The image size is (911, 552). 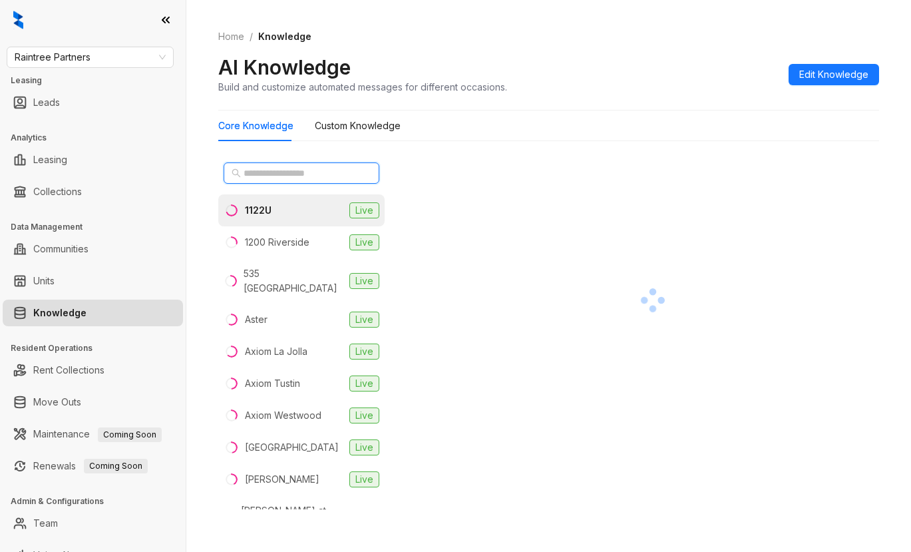 What do you see at coordinates (834, 75) in the screenshot?
I see `button: Edit Knowledge` at bounding box center [834, 75].